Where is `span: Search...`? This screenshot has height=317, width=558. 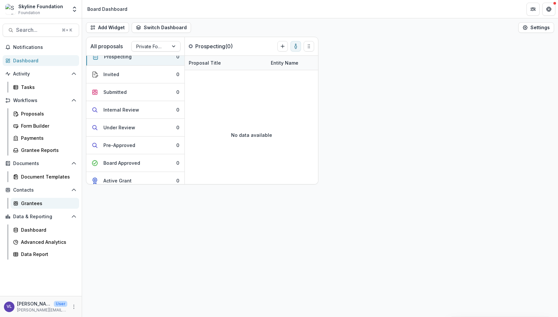 span: Search... is located at coordinates (37, 30).